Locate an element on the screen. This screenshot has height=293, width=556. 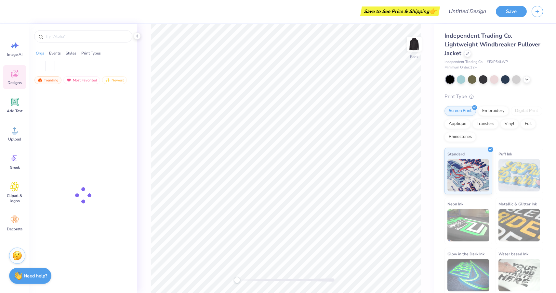
img: Metallic & Glitter Ink is located at coordinates (519, 226).